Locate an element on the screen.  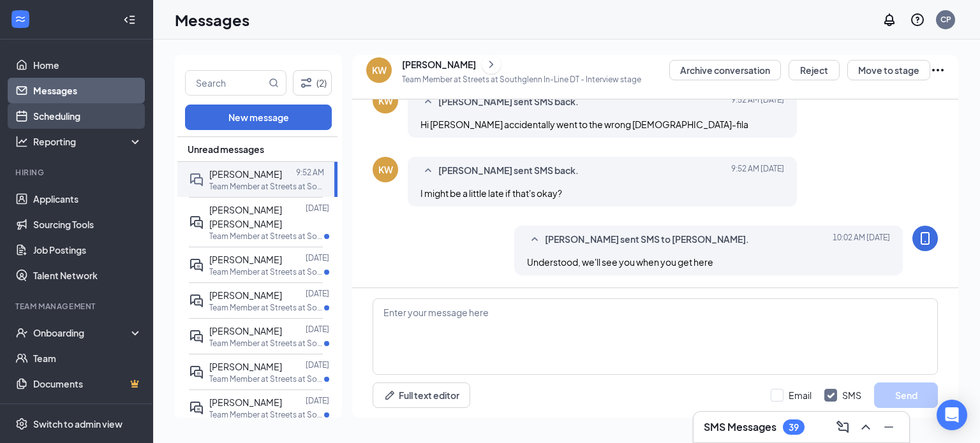
button: ComposeMessage is located at coordinates (843, 427).